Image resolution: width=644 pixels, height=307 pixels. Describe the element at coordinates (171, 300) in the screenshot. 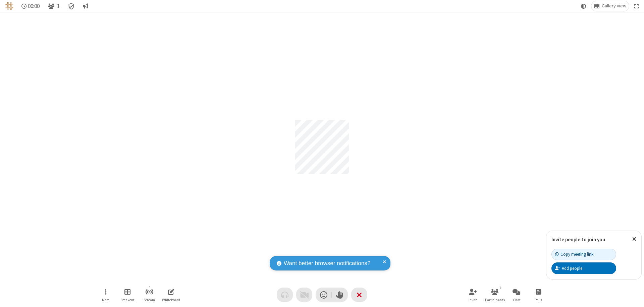

I see `span: Whiteboard` at that location.